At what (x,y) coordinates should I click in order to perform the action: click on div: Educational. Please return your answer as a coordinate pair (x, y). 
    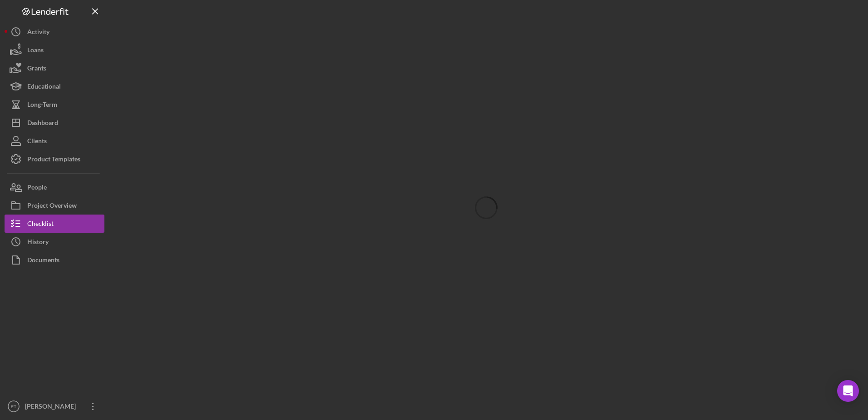
    Looking at the image, I should click on (44, 87).